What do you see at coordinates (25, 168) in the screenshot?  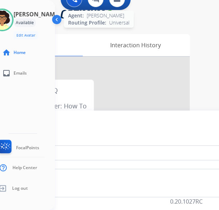 I see `span: Help Center` at bounding box center [25, 168].